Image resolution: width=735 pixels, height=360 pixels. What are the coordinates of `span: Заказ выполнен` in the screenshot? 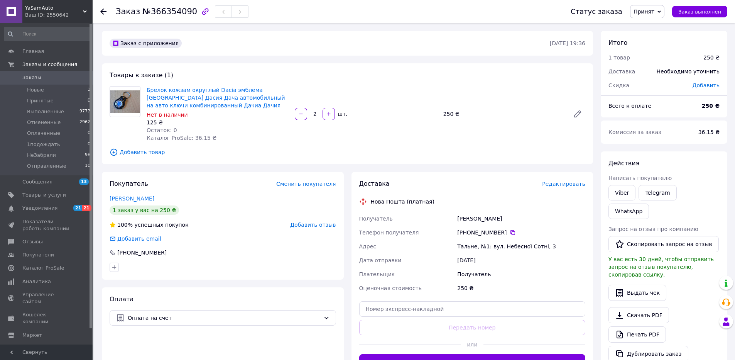 It's located at (700, 12).